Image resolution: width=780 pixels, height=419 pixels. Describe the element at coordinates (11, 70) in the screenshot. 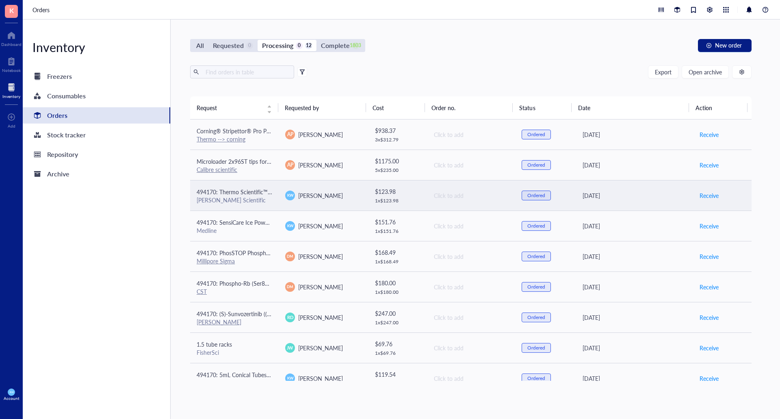

I see `div: Notebook` at that location.